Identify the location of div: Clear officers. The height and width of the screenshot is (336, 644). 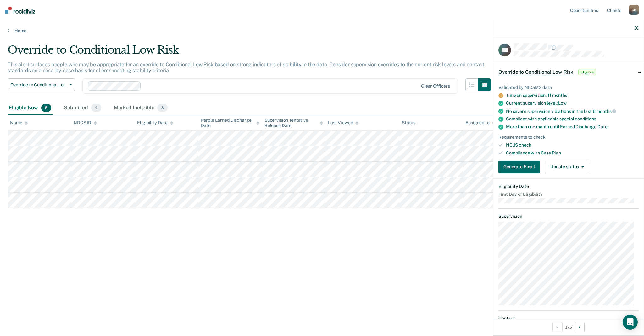
(435, 86).